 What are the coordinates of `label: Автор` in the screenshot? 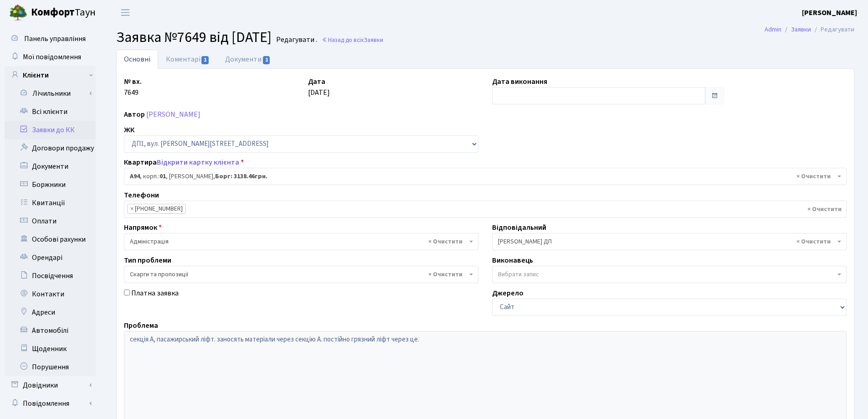 It's located at (134, 114).